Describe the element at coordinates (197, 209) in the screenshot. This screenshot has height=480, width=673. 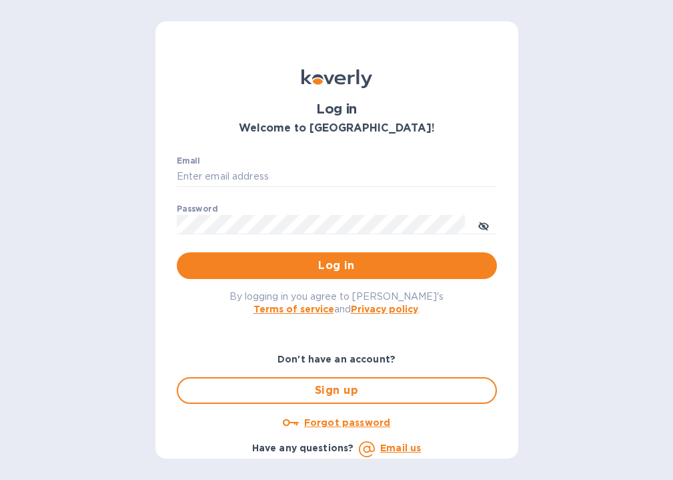
I see `label: Password` at that location.